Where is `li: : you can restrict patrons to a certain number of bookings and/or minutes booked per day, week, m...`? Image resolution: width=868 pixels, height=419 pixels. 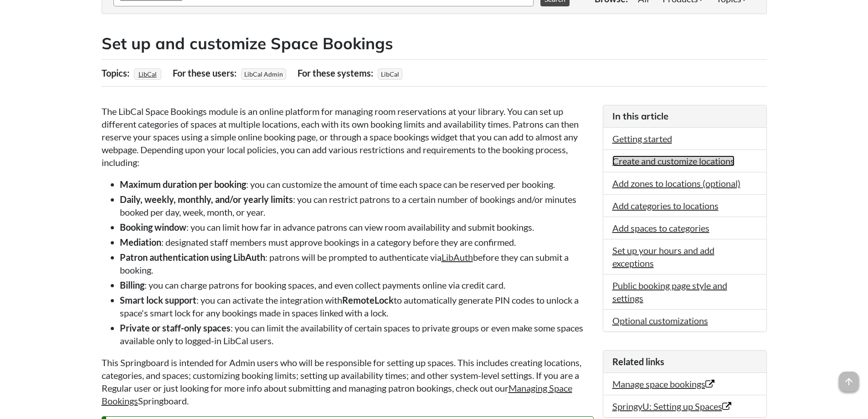
li: : you can restrict patrons to a certain number of bookings and/or minutes booked per day, week, m... is located at coordinates (357, 206).